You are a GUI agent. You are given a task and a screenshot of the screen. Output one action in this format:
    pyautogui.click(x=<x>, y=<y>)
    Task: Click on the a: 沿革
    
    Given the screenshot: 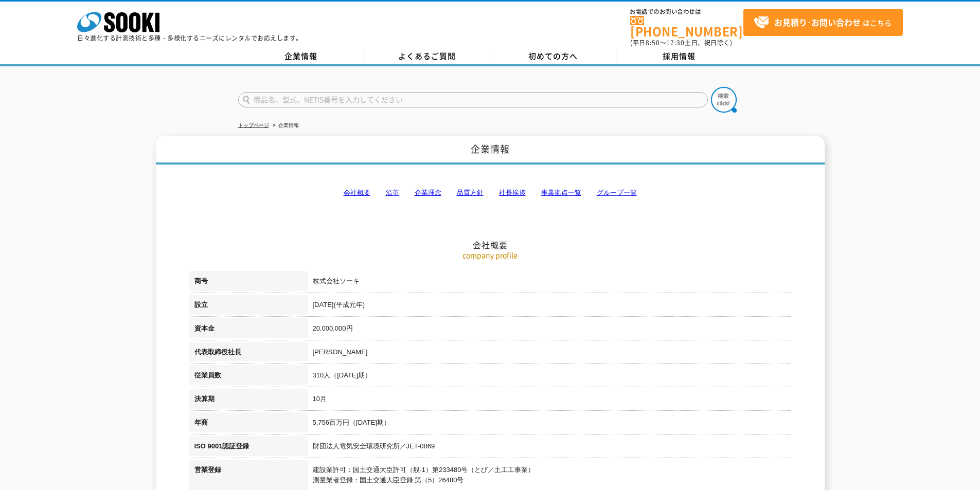 What is the action you would take?
    pyautogui.click(x=393, y=192)
    